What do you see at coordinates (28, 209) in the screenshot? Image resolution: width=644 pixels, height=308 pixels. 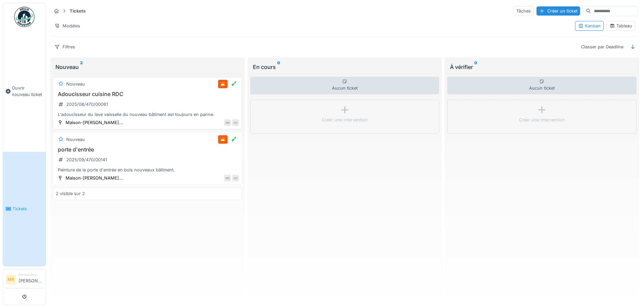 I see `span: Tickets` at bounding box center [28, 209].